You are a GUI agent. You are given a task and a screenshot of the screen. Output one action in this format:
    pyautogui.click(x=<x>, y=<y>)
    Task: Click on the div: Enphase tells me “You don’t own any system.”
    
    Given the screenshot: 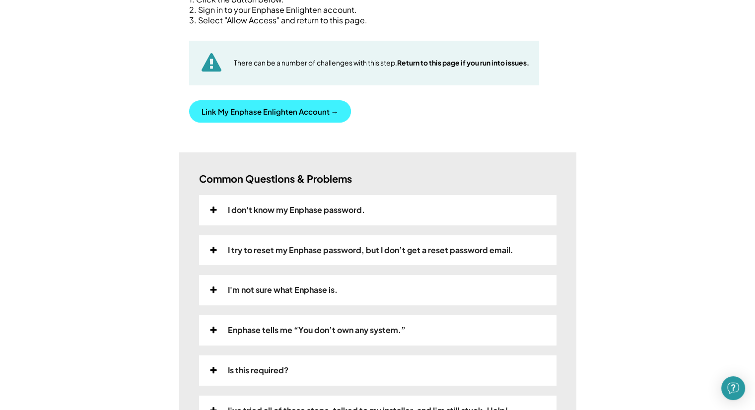 What is the action you would take?
    pyautogui.click(x=316, y=330)
    